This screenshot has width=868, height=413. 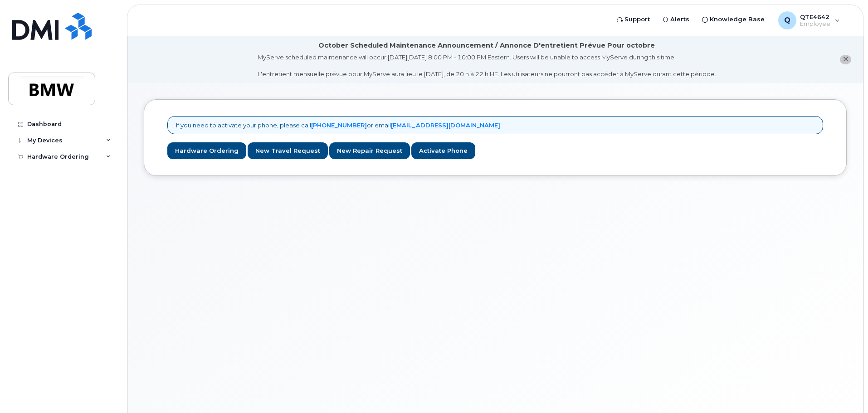 What do you see at coordinates (370, 150) in the screenshot?
I see `a: New Repair Request` at bounding box center [370, 150].